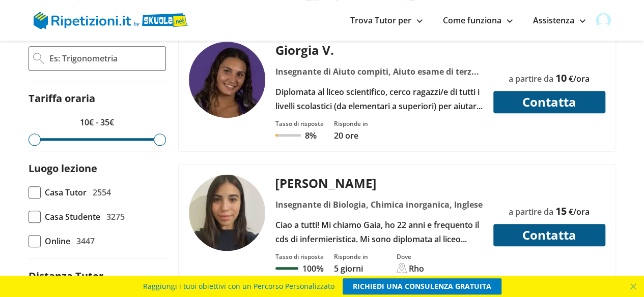  Describe the element at coordinates (478, 20) in the screenshot. I see `a: Come funziona` at that location.